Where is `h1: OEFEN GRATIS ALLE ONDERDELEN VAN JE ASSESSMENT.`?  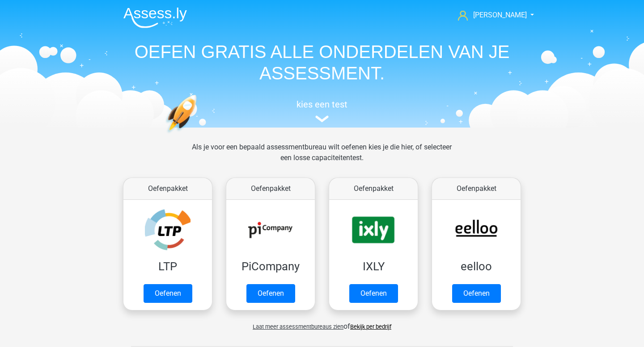
h1: OEFEN GRATIS ALLE ONDERDELEN VAN JE ASSESSMENT. is located at coordinates (322, 62).